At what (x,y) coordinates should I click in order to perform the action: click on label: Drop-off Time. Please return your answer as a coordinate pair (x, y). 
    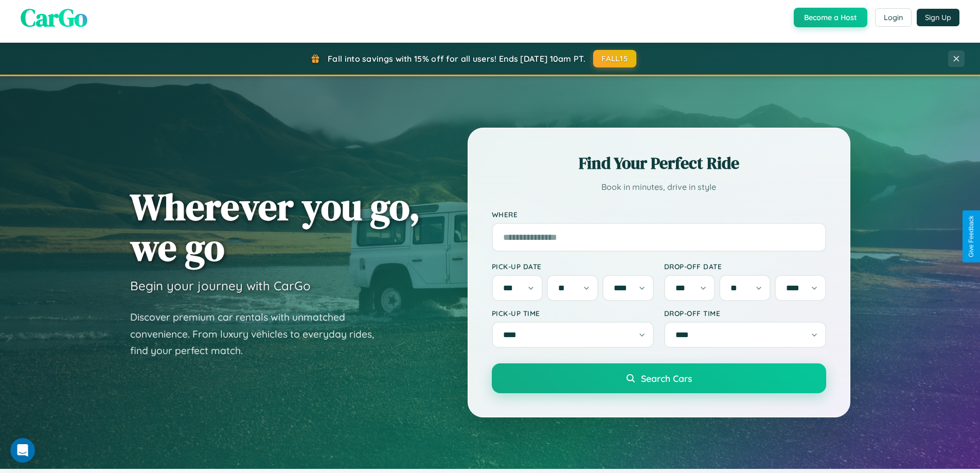
    Looking at the image, I should click on (745, 313).